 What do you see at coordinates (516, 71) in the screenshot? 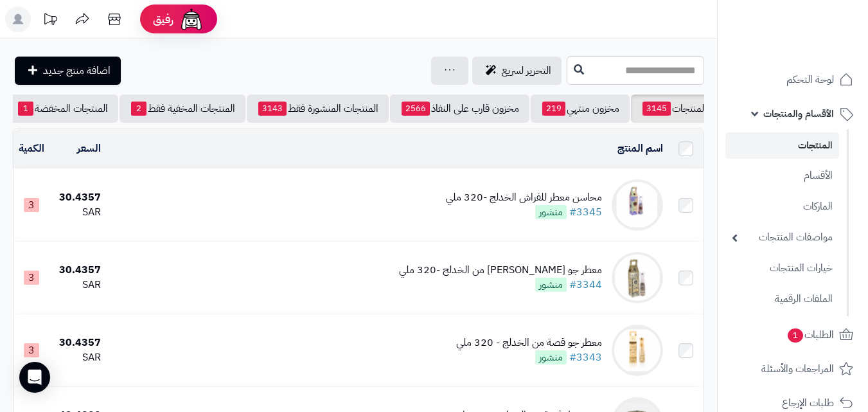
I see `a: التحرير لسريع` at bounding box center [516, 71].